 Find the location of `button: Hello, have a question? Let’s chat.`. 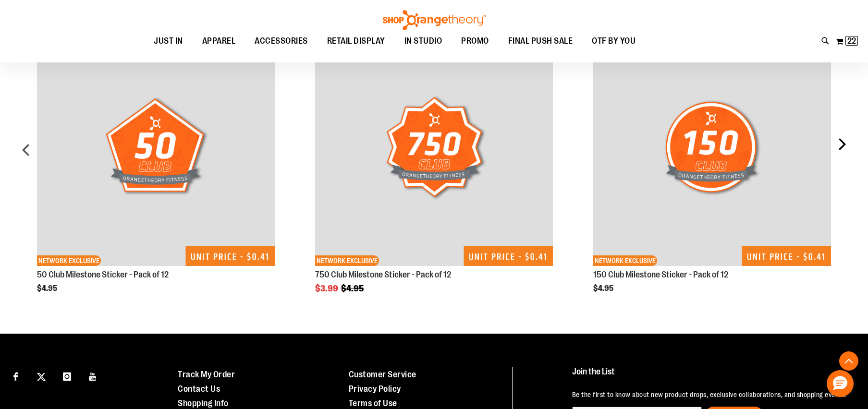

button: Hello, have a question? Let’s chat. is located at coordinates (840, 383).